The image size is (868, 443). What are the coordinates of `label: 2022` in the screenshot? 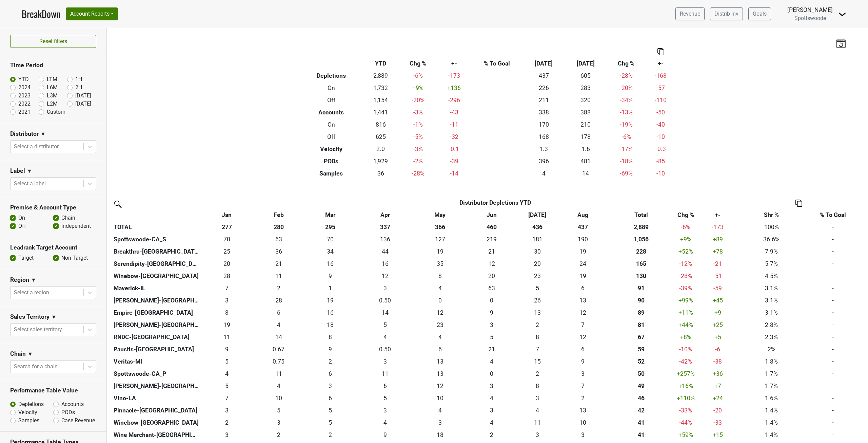 It's located at (24, 104).